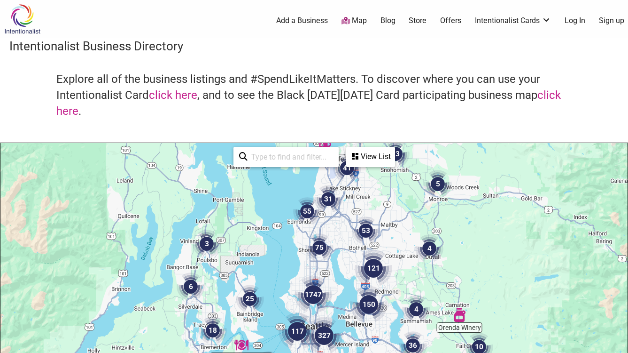  What do you see at coordinates (313, 294) in the screenshot?
I see `div: 1747` at bounding box center [313, 294].